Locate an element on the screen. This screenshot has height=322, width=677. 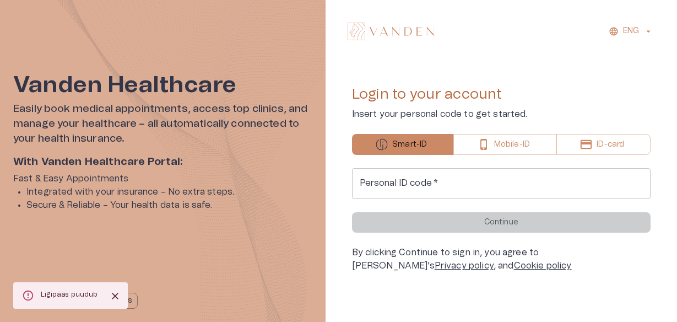
button: ENG is located at coordinates (630, 31).